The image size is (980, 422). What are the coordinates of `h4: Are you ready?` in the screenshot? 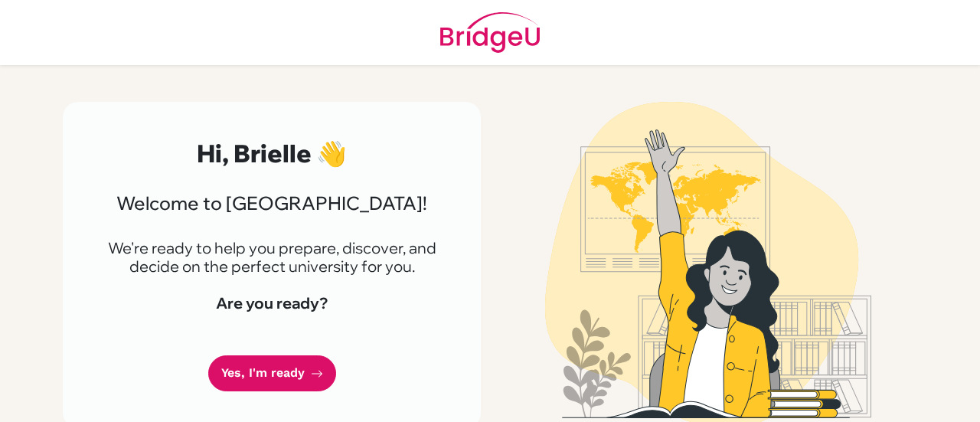 It's located at (272, 304).